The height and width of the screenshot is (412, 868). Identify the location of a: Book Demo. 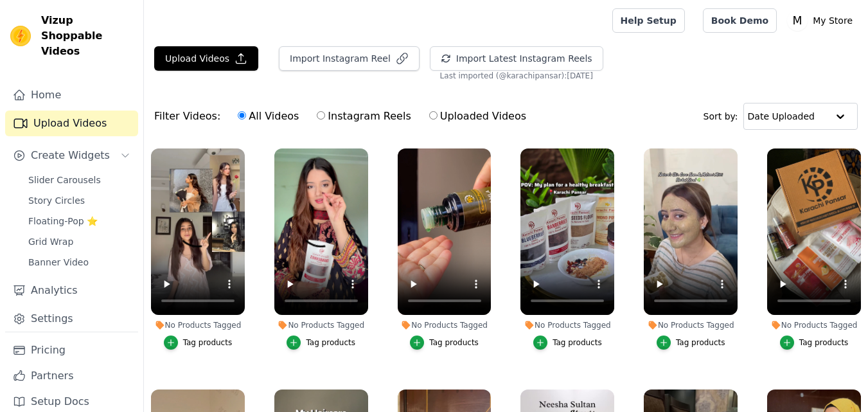
(739, 21).